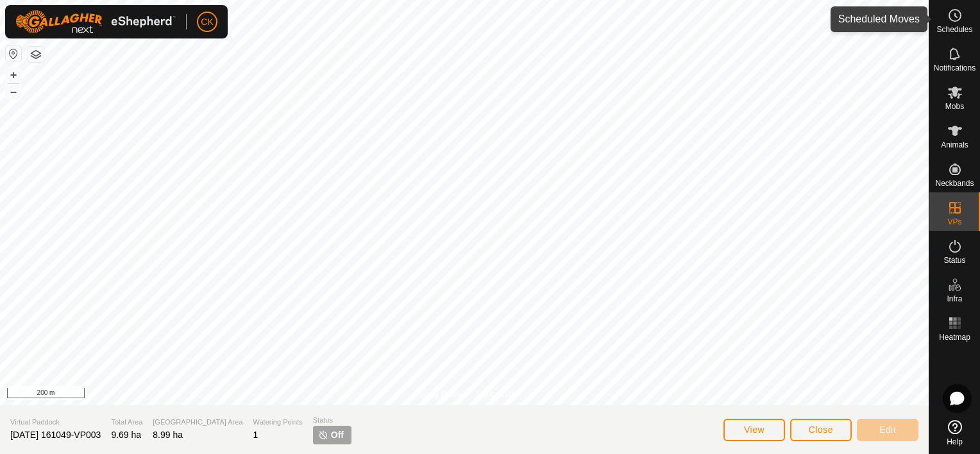 This screenshot has height=454, width=980. Describe the element at coordinates (888, 430) in the screenshot. I see `button: Edit` at that location.